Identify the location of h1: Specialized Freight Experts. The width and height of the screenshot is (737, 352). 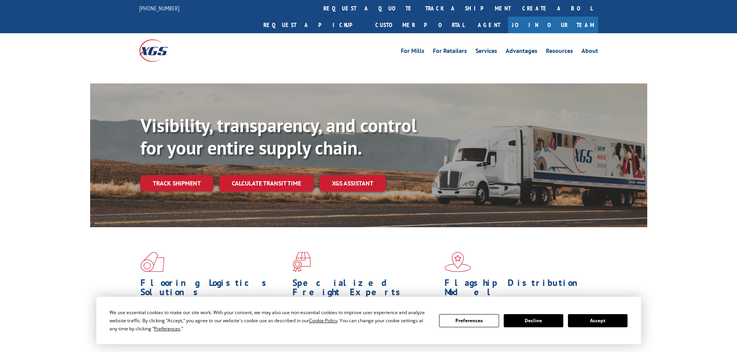
(365, 290).